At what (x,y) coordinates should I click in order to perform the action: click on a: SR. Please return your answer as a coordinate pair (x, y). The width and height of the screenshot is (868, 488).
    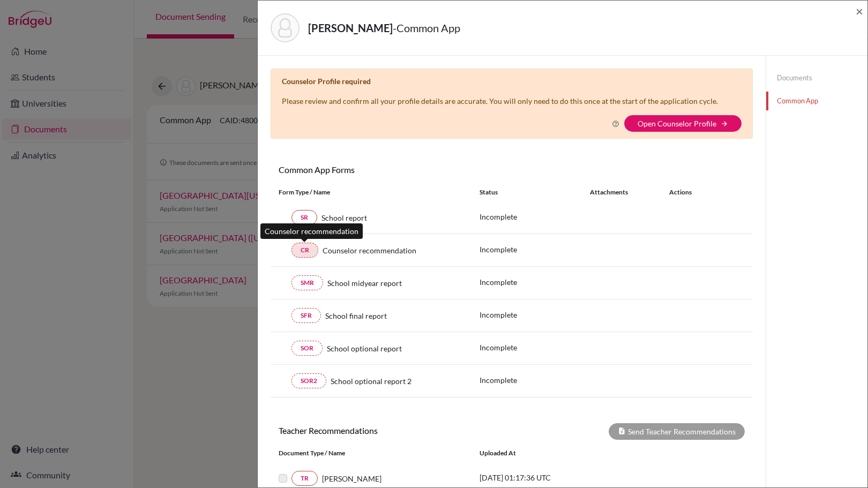
    Looking at the image, I should click on (304, 218).